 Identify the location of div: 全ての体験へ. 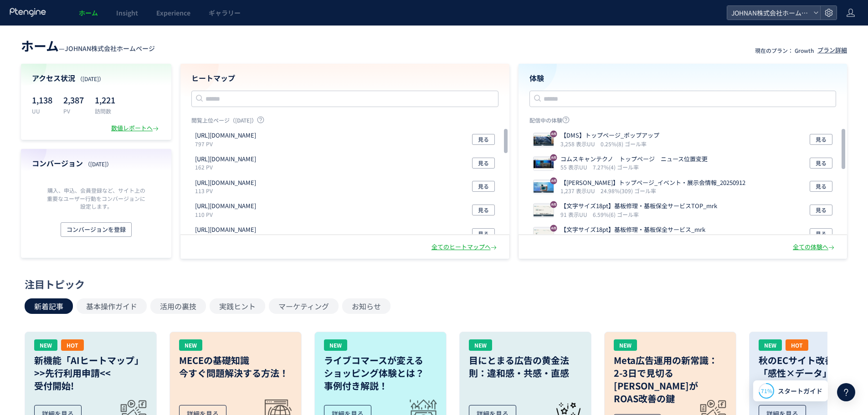
(814, 247).